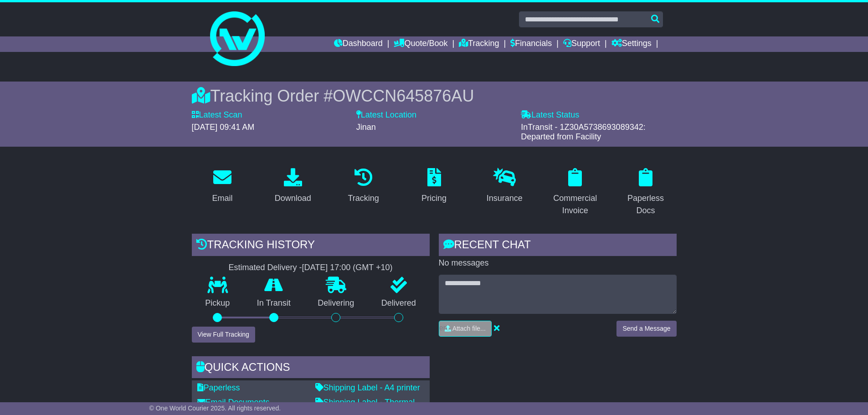 Image resolution: width=868 pixels, height=415 pixels. Describe the element at coordinates (558, 246) in the screenshot. I see `div: RECENT CHAT` at that location.